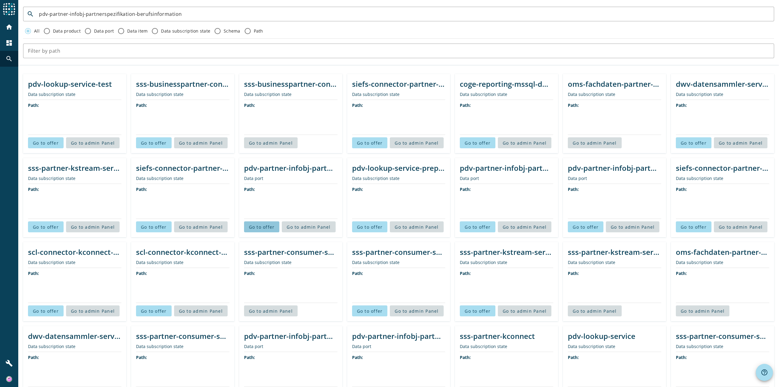 The height and width of the screenshot is (387, 779). What do you see at coordinates (75, 252) in the screenshot?
I see `div: scl-connector-kconnect-service-avro-test` at bounding box center [75, 252].